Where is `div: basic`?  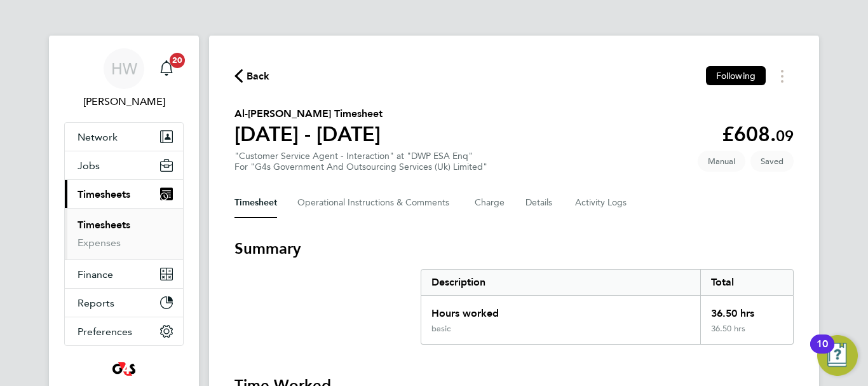 div: basic is located at coordinates (441, 329).